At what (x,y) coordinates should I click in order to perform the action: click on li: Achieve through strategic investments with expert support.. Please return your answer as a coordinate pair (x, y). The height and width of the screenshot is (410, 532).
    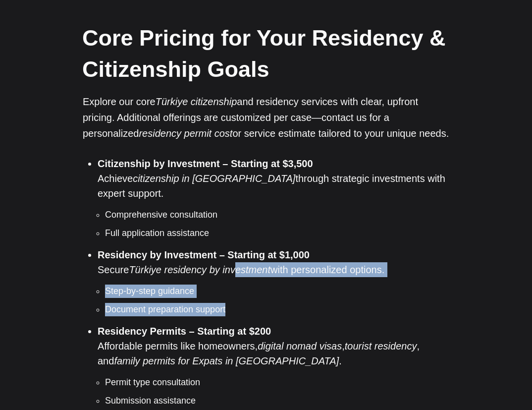
    Looking at the image, I should click on (273, 198).